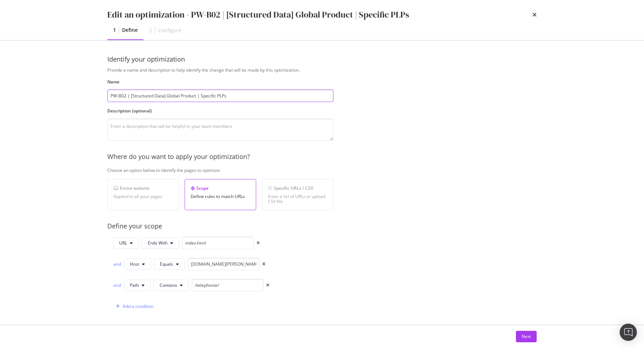  I want to click on div: Edit an optimization - PW-B02 | [Structured Data] Global Product | Specific PLPs, so click(258, 15).